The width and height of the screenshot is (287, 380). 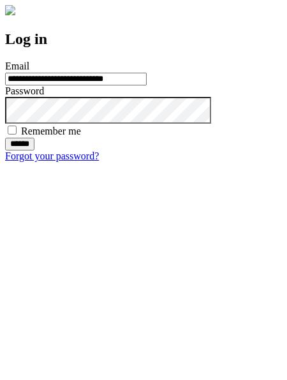 What do you see at coordinates (24, 90) in the screenshot?
I see `label: Password` at bounding box center [24, 90].